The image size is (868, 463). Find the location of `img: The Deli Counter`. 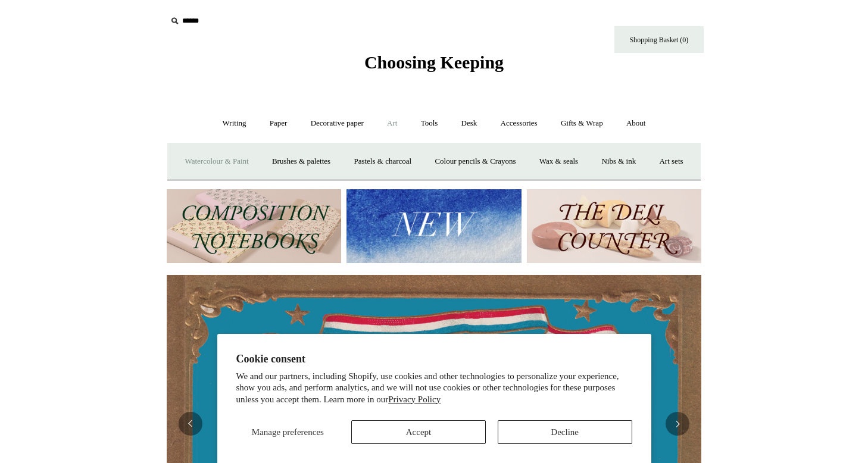

img: The Deli Counter is located at coordinates (614, 226).